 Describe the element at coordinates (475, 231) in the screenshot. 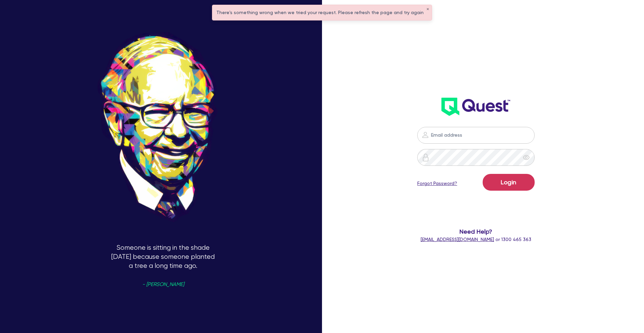

I see `span: Need Help?` at that location.